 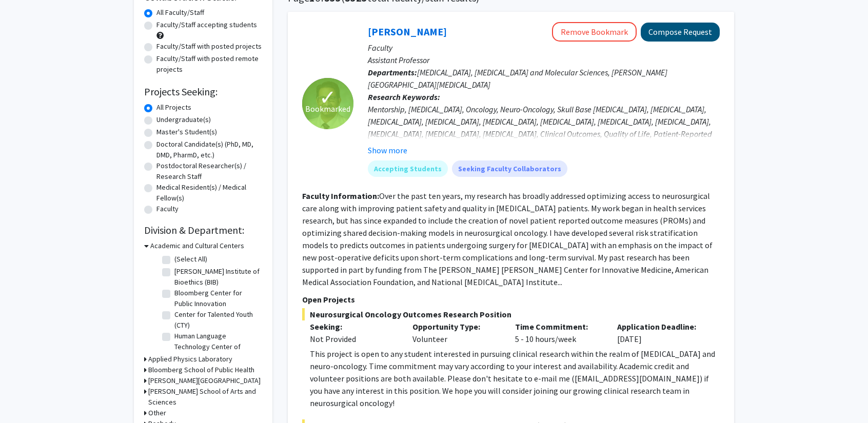 What do you see at coordinates (190, 359) in the screenshot?
I see `h3: Applied Physics Laboratory` at bounding box center [190, 359].